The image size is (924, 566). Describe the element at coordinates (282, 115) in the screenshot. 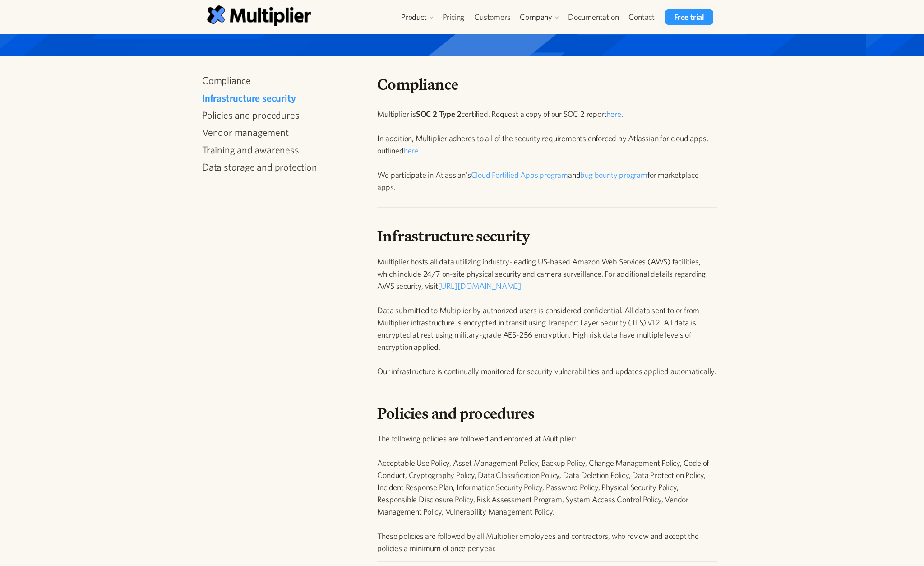

I see `a: Policies and procedures` at that location.